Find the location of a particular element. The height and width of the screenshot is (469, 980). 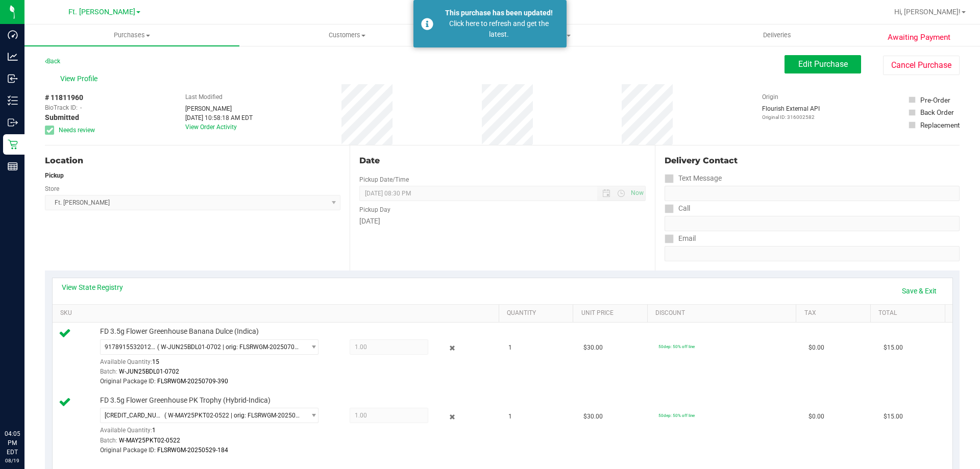

span: Purchases is located at coordinates (132, 35).